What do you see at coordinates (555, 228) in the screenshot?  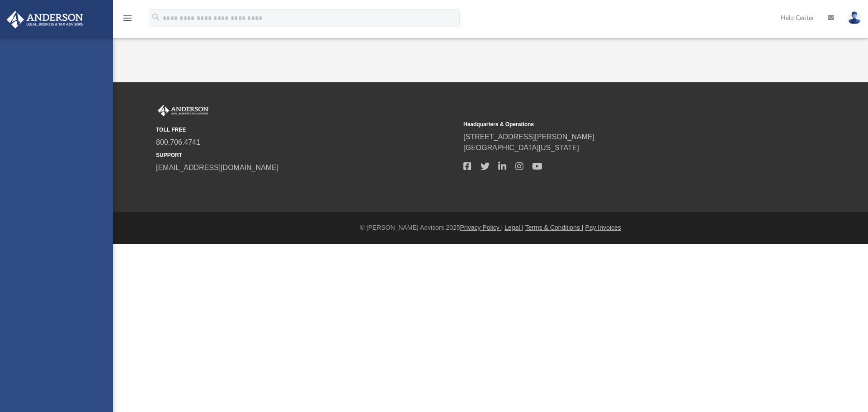 I see `a: Terms & Conditions |` at bounding box center [555, 228].